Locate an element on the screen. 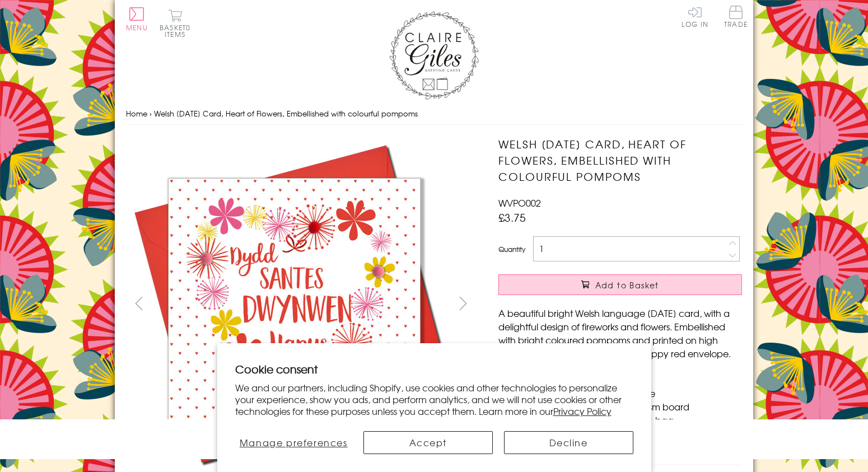 This screenshot has height=472, width=868. span: Add to Basket is located at coordinates (627, 285).